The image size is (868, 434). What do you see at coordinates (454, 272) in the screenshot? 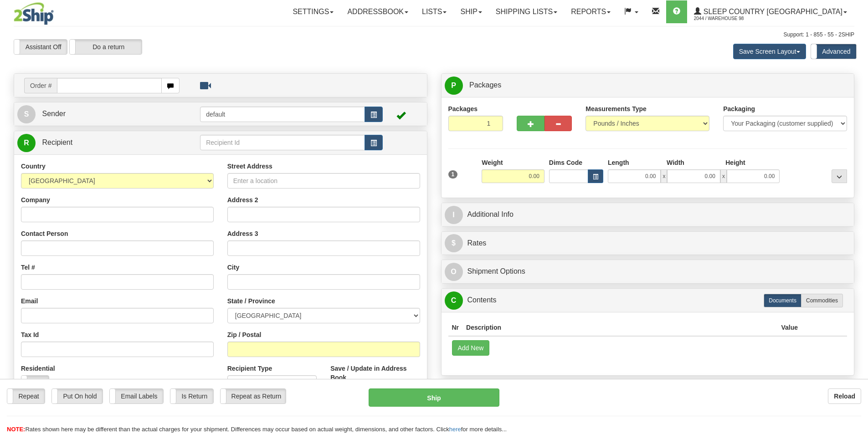
I see `span: O` at bounding box center [454, 272].